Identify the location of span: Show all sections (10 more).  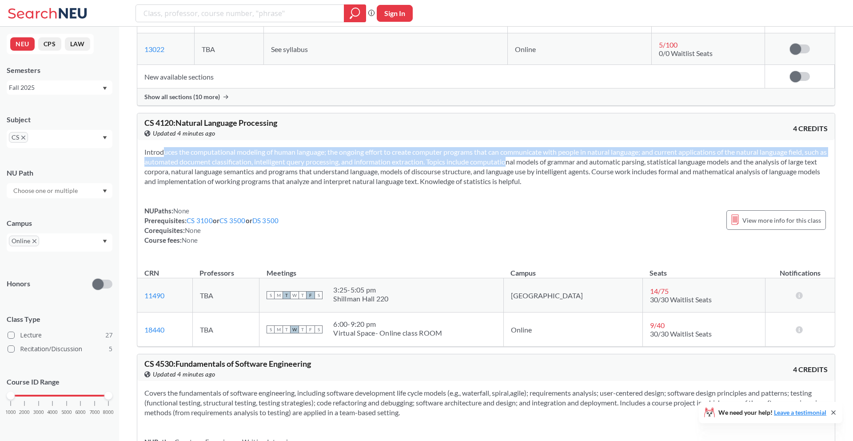
(182, 97).